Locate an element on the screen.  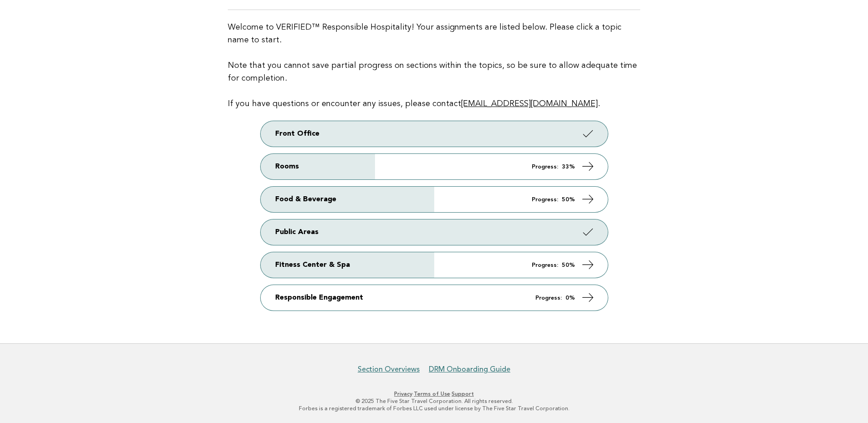
p: Forbes is a registered trademark of Forbes LLC used under license by The Five Star Travel Corpora... is located at coordinates (434, 409).